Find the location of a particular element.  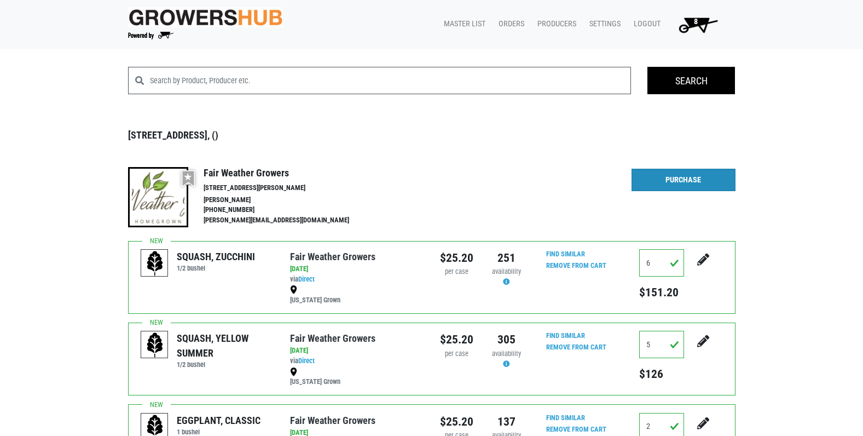

h5: $151.20 is located at coordinates (662, 292).